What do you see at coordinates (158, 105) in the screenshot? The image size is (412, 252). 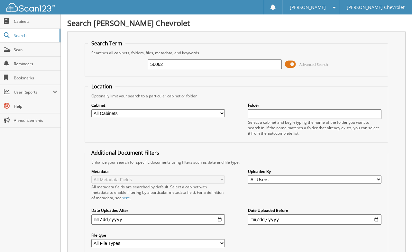 I see `label: Cabinet` at bounding box center [158, 105].